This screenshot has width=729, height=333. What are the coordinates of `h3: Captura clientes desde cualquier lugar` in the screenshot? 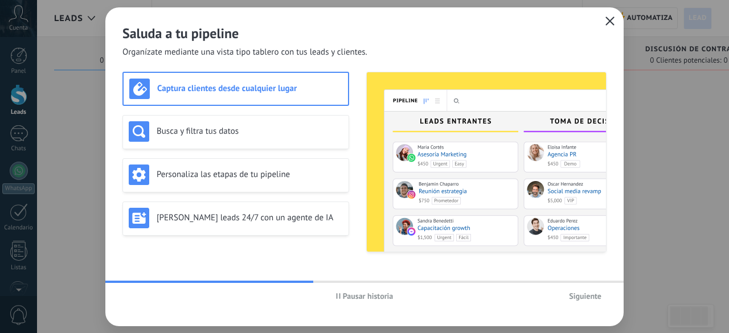 It's located at (249, 88).